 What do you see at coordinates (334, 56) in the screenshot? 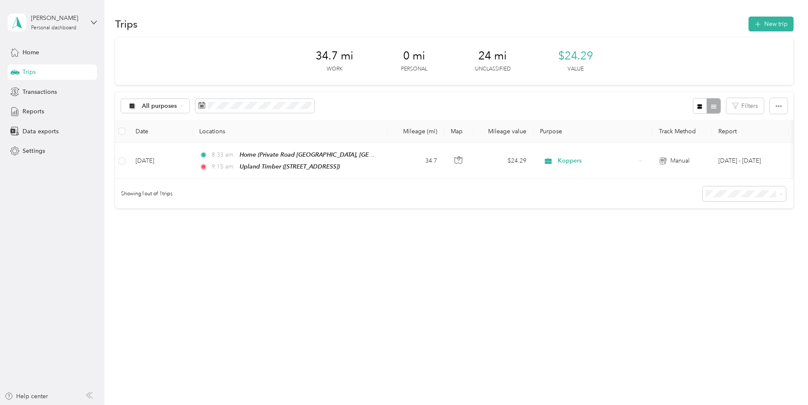
I see `span: 34.7 mi` at bounding box center [334, 56].